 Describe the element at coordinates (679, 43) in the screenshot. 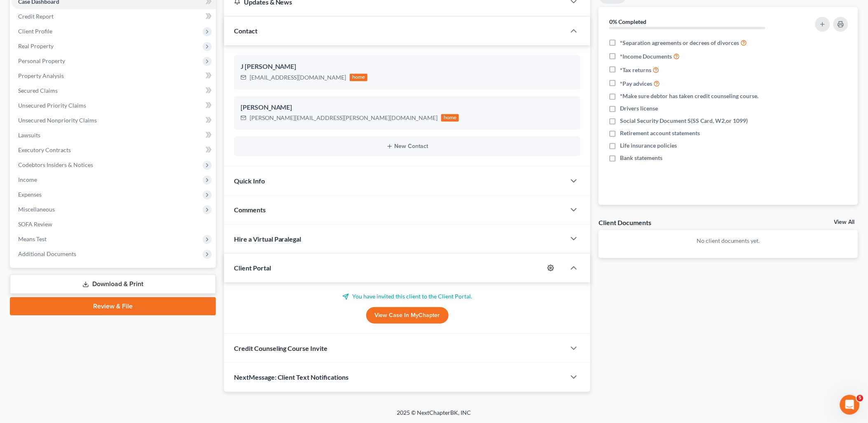

I see `span: *Separation agreements or decrees of divorces` at that location.